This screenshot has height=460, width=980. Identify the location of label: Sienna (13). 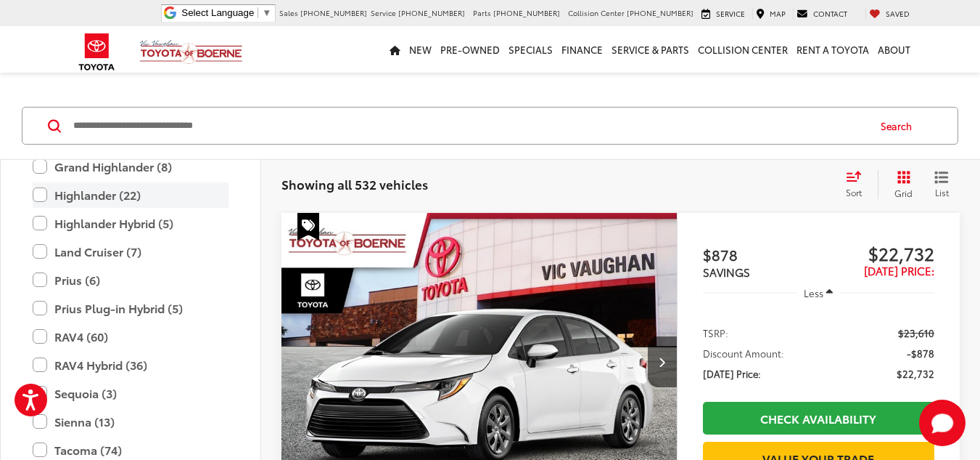
(130, 421).